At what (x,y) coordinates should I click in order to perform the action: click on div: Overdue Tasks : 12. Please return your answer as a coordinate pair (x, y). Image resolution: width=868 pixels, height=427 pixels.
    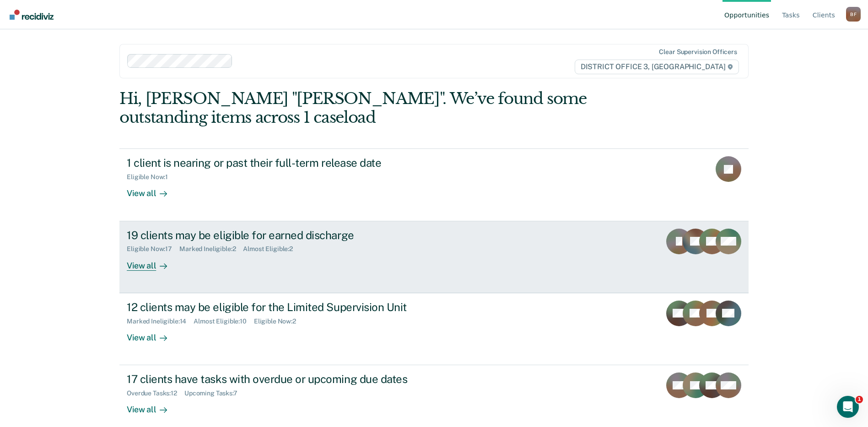
    Looking at the image, I should click on (155, 393).